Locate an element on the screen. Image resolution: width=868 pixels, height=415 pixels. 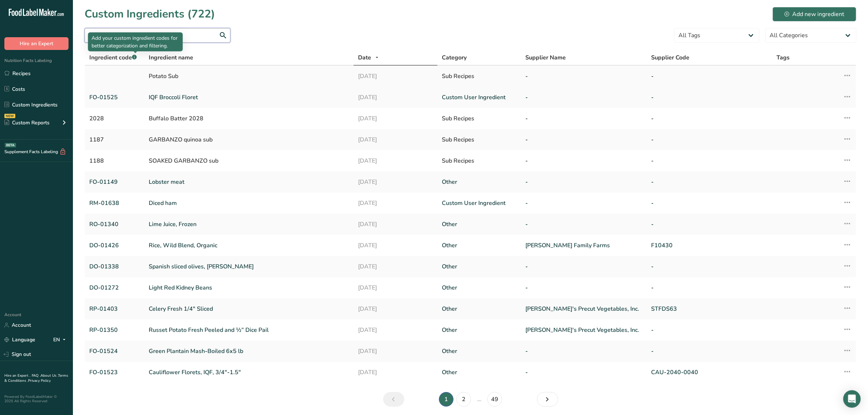
a: RM-01638 is located at coordinates (115, 203).